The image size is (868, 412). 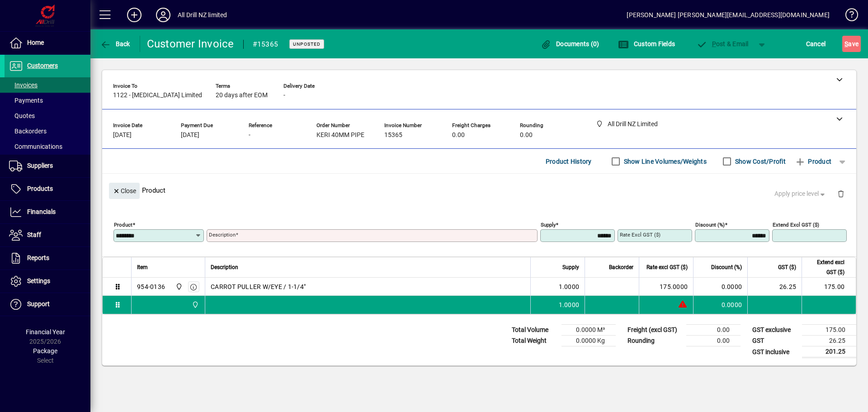 What do you see at coordinates (829, 352) in the screenshot?
I see `td: 201.25` at bounding box center [829, 352].